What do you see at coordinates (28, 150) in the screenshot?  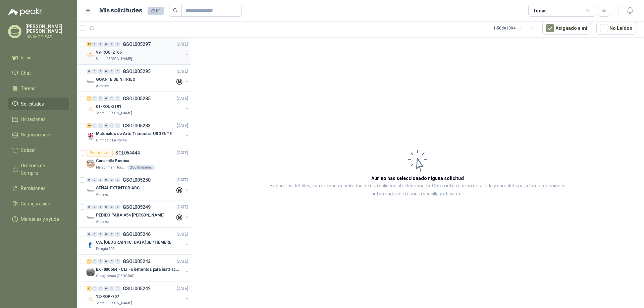 I see `span: Cotizar` at bounding box center [28, 150].